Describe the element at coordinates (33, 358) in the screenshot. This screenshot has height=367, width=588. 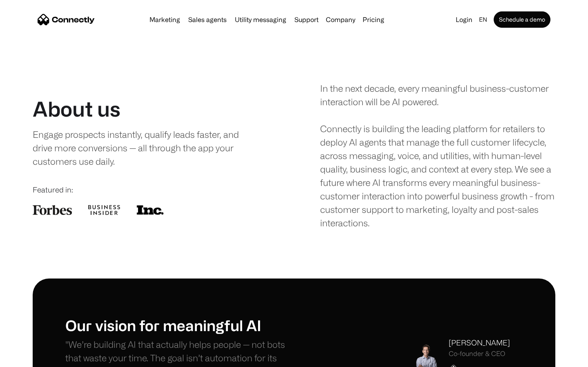
I see `ul: Language list` at that location.